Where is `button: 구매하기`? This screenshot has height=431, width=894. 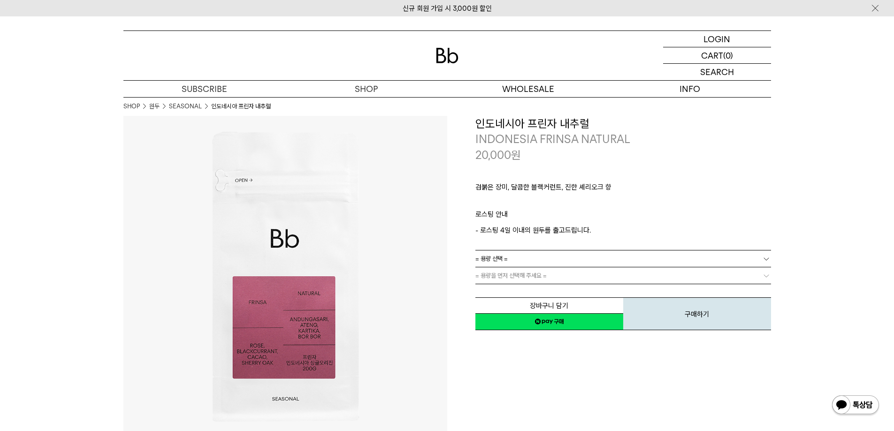 button: 구매하기 is located at coordinates (697, 314).